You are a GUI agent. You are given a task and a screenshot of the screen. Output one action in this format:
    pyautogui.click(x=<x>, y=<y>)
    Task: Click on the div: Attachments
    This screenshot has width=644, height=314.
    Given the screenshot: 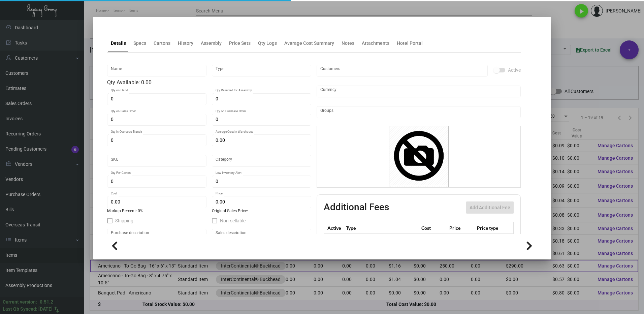 What is the action you would take?
    pyautogui.click(x=375, y=43)
    